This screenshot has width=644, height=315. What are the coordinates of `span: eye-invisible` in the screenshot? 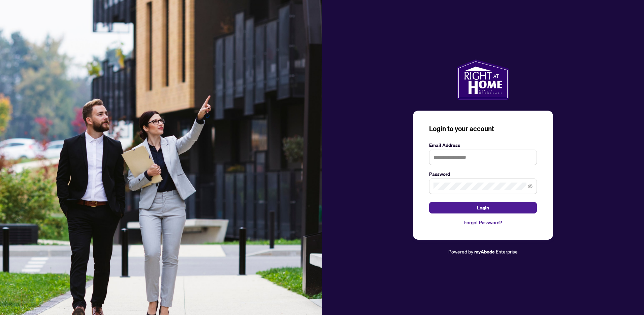 It's located at (530, 186).